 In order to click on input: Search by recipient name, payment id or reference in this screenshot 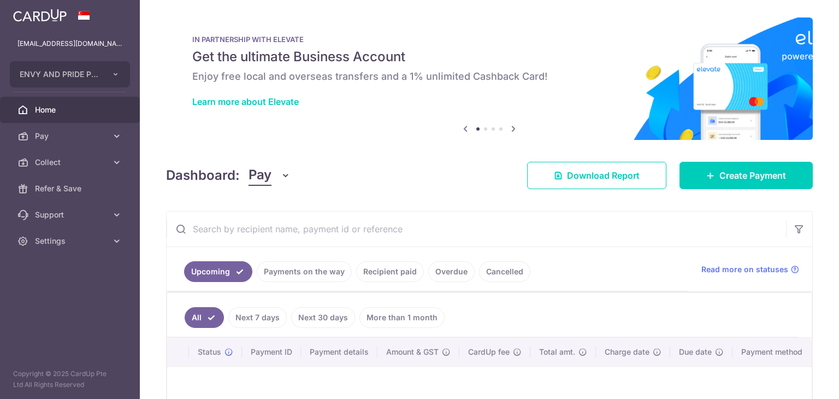, I will do `click(476, 229)`.